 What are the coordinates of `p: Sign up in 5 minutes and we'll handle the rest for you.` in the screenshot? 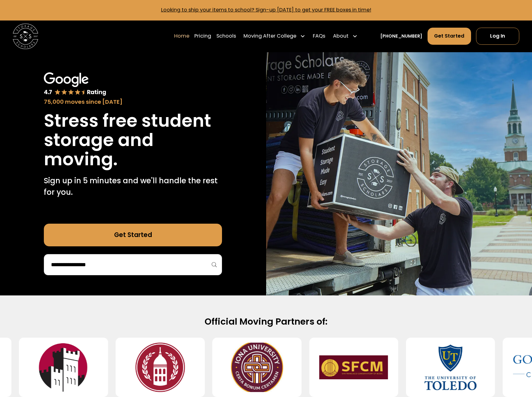 It's located at (133, 187).